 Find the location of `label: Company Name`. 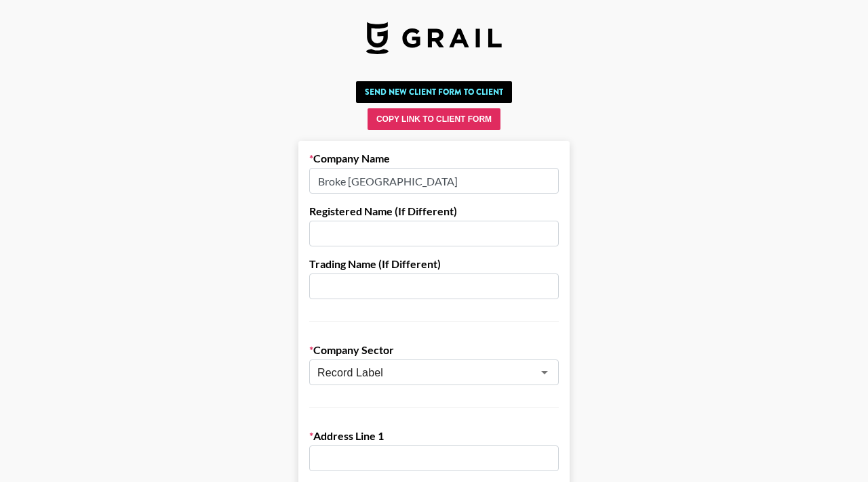

label: Company Name is located at coordinates (434, 159).